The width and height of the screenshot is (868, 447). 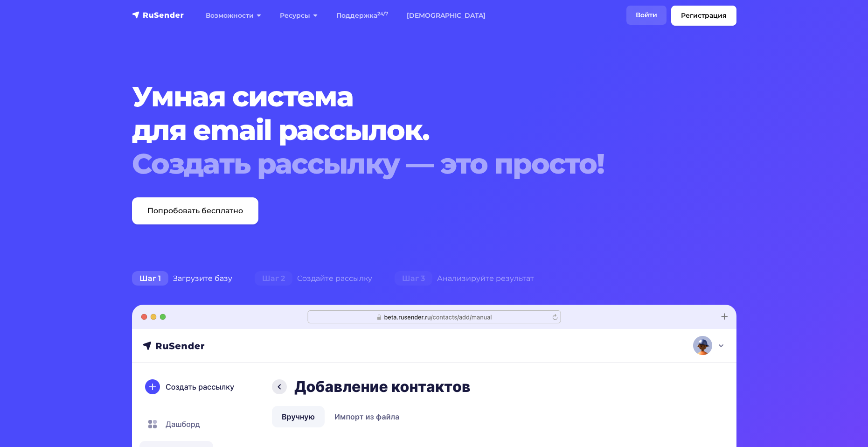 What do you see at coordinates (414, 278) in the screenshot?
I see `span: Шаг 3` at bounding box center [414, 278].